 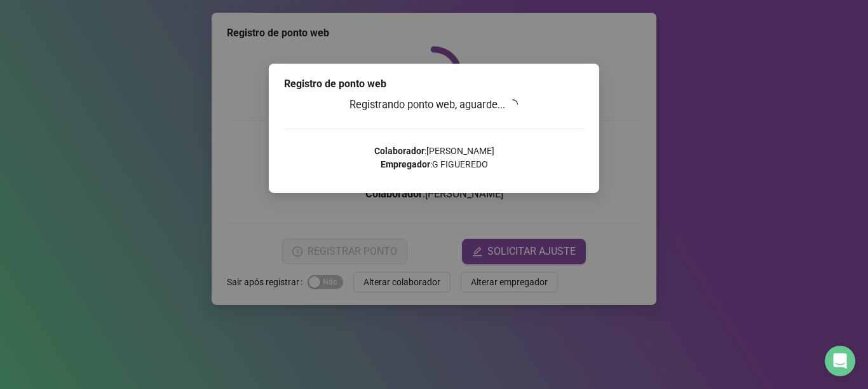 What do you see at coordinates (434, 105) in the screenshot?
I see `h3: Registrando ponto web, aguarde...` at bounding box center [434, 105].